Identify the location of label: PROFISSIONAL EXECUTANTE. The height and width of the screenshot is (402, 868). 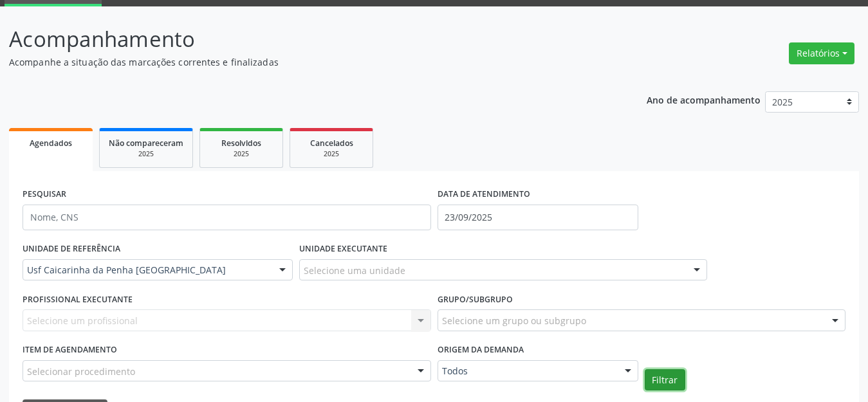
(77, 298).